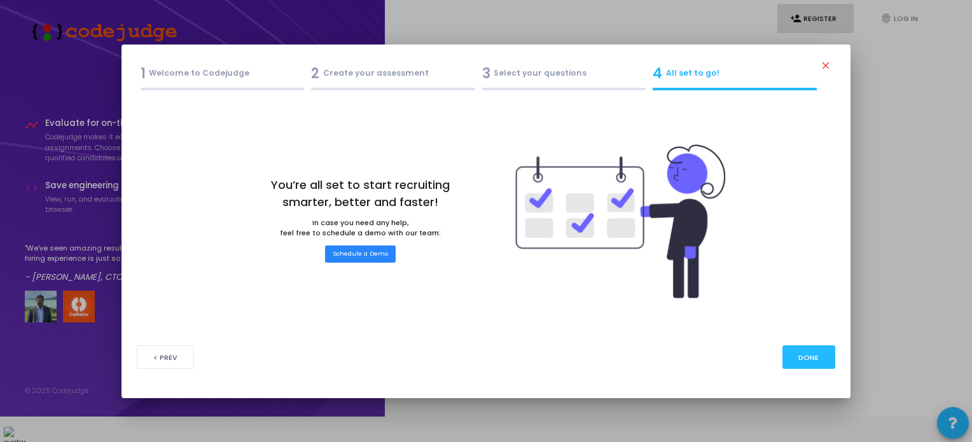 The width and height of the screenshot is (972, 442). I want to click on p: You’re all set to start recruiting smarter, better and faster!, so click(360, 193).